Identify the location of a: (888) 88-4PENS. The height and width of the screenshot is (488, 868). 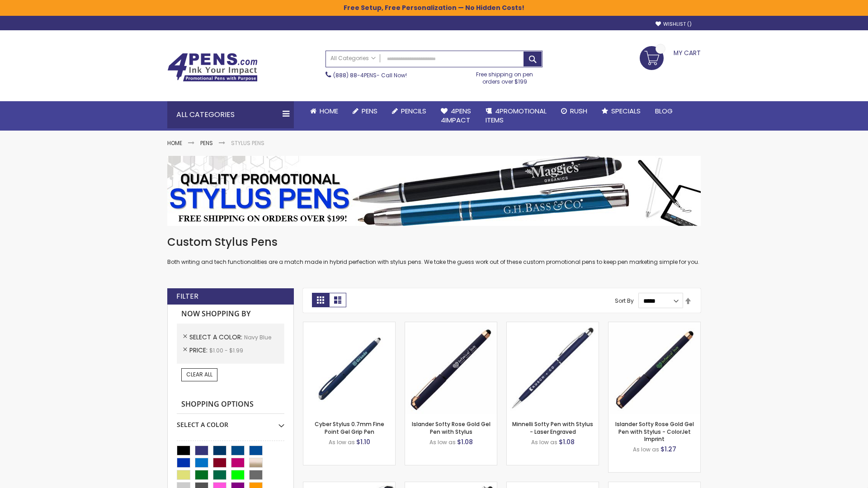
(355, 75).